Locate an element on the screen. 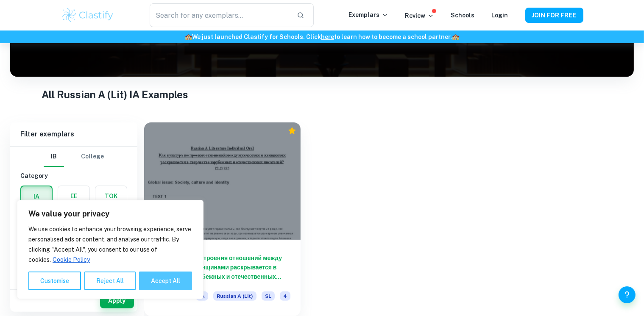 The height and width of the screenshot is (316, 644). h6: We just launched Clastify for Schools. Click to learn how to become a school partner. is located at coordinates (322, 37).